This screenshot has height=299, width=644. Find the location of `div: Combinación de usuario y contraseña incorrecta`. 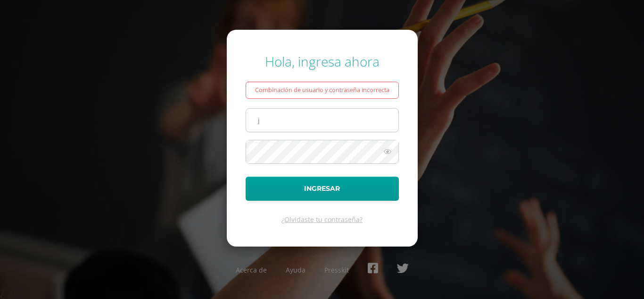

div: Combinación de usuario y contraseña incorrecta is located at coordinates (322, 90).